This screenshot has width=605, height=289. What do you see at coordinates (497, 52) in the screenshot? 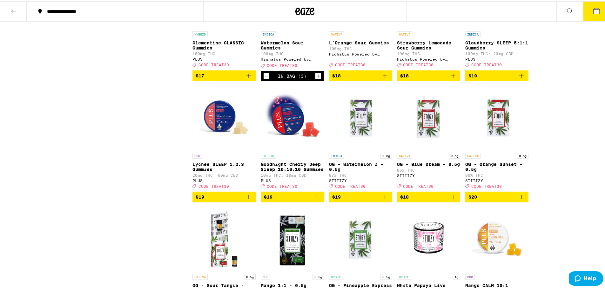
I see `p: 100mg THC: 20mg CBD` at bounding box center [497, 52].